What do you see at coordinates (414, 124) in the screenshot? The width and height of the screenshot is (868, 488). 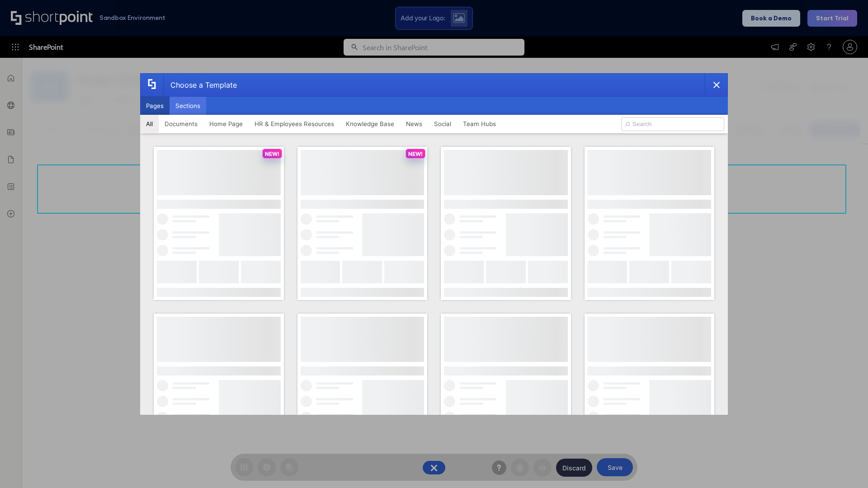 I see `button: News` at bounding box center [414, 124].